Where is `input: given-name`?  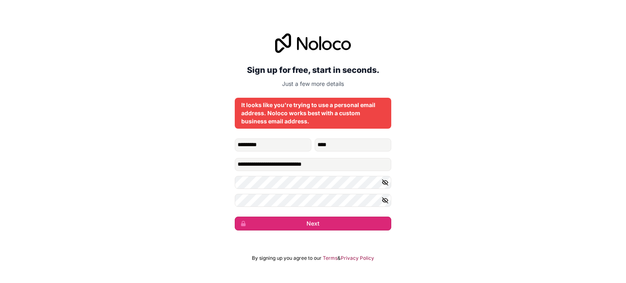 input: given-name is located at coordinates (273, 145).